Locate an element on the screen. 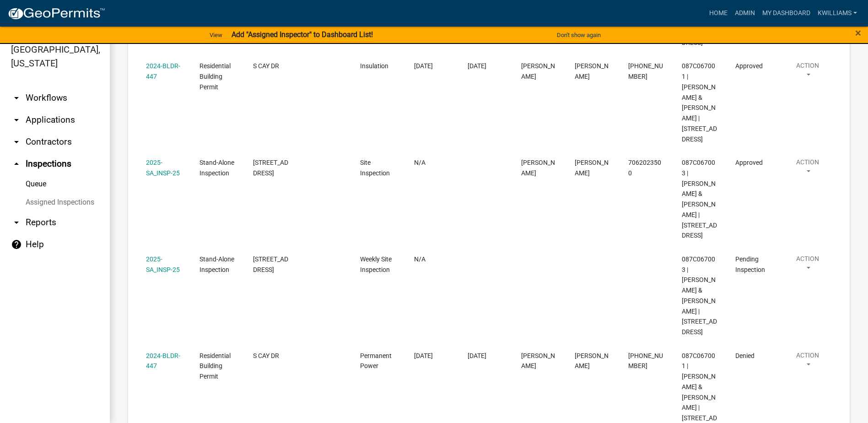 This screenshot has width=868, height=423. span: Weekly Site Inspection is located at coordinates (376, 264).